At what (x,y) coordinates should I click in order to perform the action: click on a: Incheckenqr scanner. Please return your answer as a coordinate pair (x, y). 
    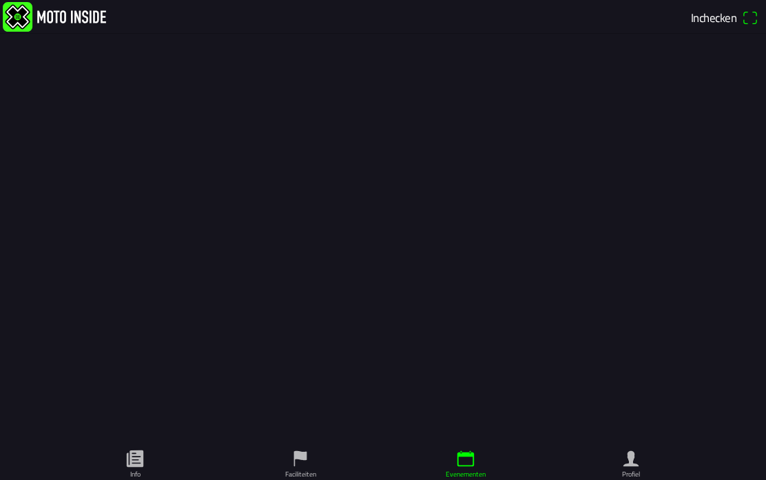
    Looking at the image, I should click on (725, 17).